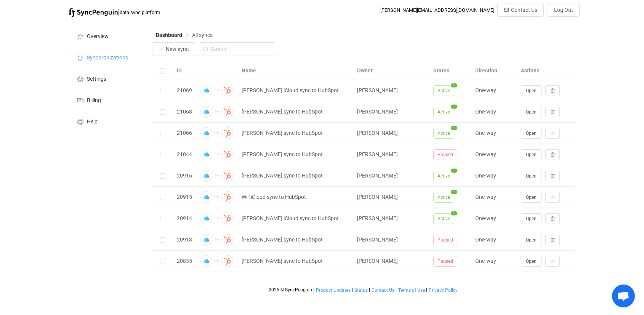  I want to click on div: Status, so click(450, 70).